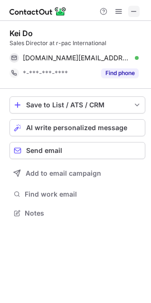  I want to click on div: Kei Do, so click(21, 33).